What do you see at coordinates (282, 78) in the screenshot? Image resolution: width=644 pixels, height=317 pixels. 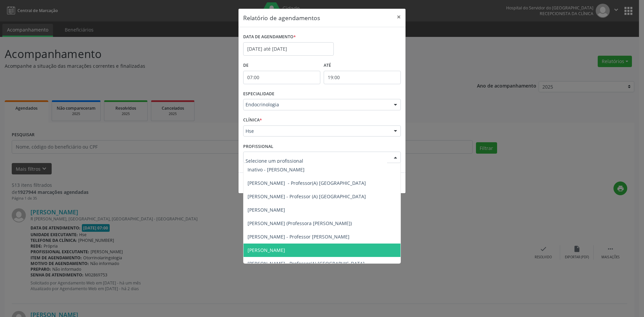 I see `input: Selecione o horário inicial` at bounding box center [282, 78].